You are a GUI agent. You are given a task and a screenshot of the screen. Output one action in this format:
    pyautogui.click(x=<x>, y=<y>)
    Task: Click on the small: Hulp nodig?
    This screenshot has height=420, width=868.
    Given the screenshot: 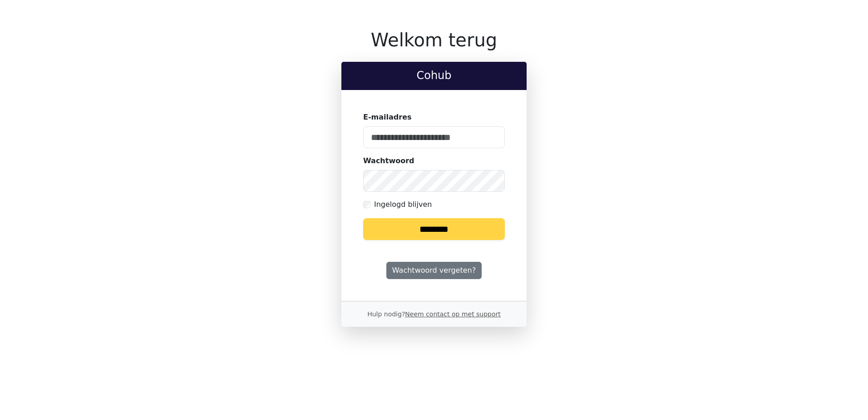 What is the action you would take?
    pyautogui.click(x=434, y=314)
    